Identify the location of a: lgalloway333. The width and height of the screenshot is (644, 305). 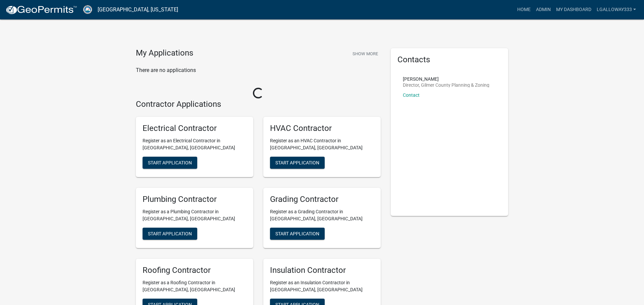
(616, 10).